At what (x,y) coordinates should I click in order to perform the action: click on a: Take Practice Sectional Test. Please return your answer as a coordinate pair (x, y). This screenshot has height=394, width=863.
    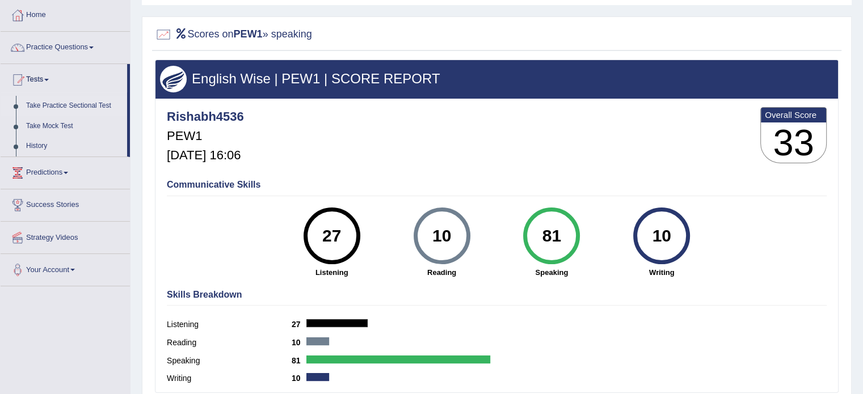
    Looking at the image, I should click on (74, 106).